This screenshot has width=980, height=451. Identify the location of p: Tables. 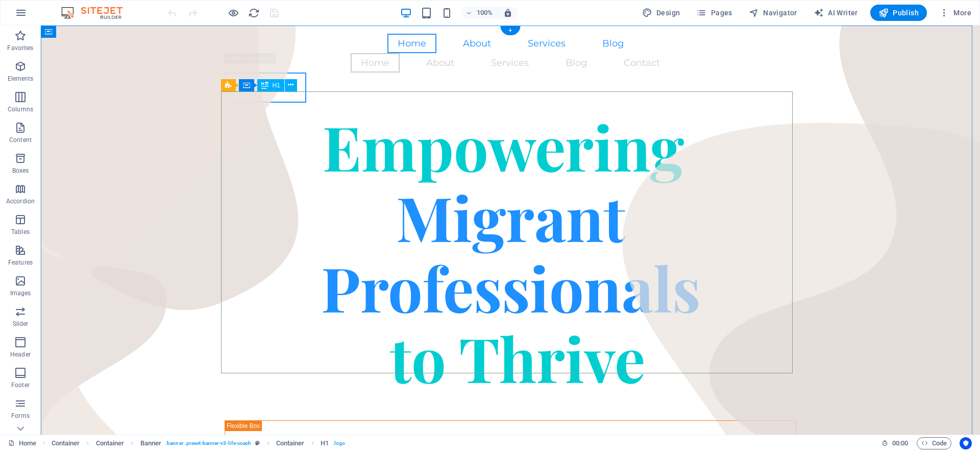
(20, 232).